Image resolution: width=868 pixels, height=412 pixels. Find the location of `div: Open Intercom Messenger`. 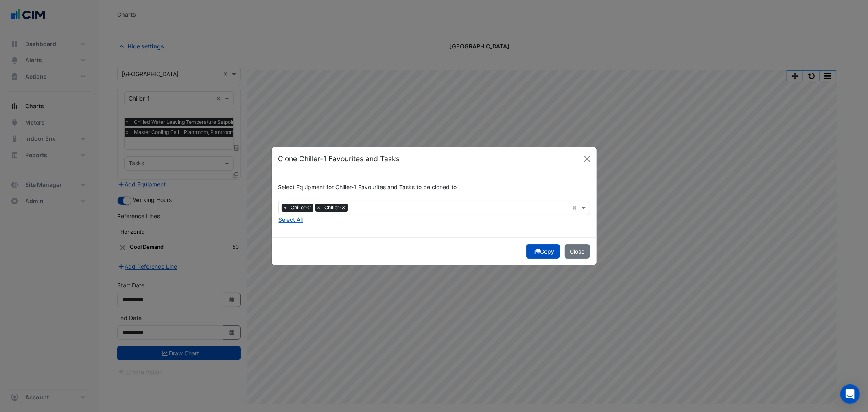

div: Open Intercom Messenger is located at coordinates (850, 394).